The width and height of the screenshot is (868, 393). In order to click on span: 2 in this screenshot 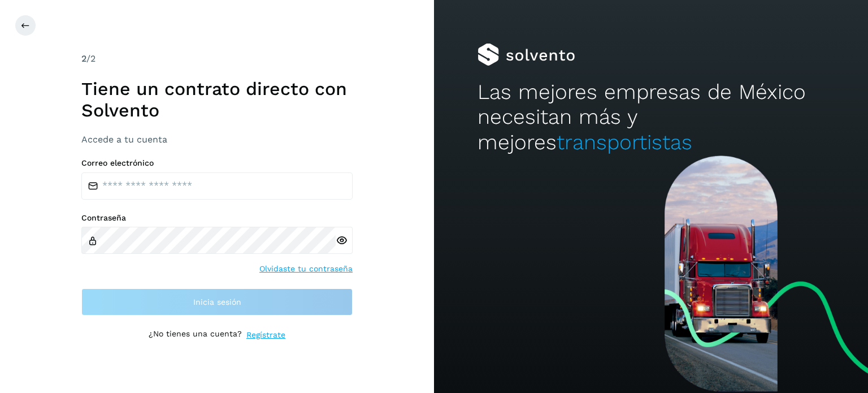, I will do `click(84, 58)`.